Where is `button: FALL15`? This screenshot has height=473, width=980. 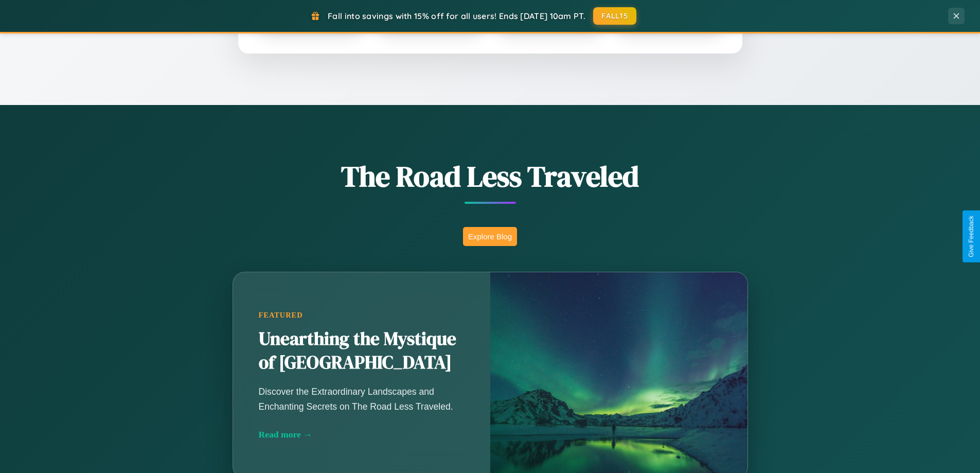 button: FALL15 is located at coordinates (615, 16).